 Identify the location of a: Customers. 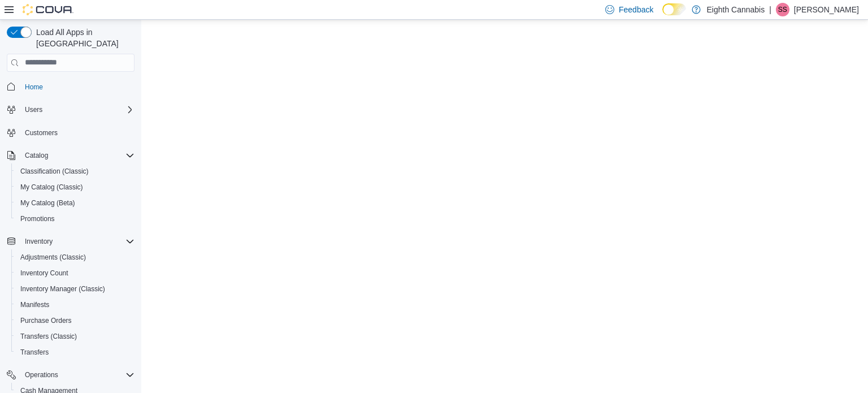
(41, 132).